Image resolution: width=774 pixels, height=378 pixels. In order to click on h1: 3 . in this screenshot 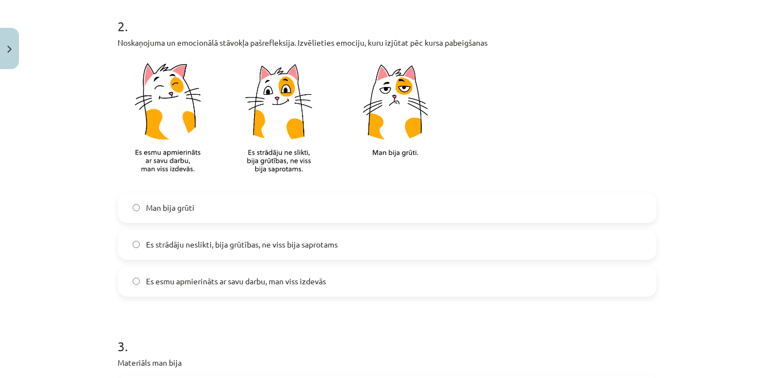, I will do `click(387, 336)`.